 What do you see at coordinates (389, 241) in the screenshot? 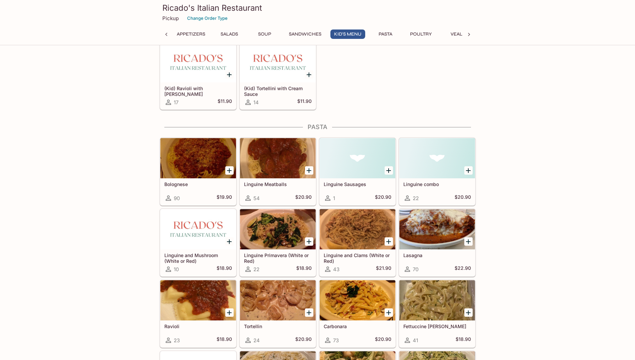
I see `button: Add Linguine and Clams (White or Red)` at bounding box center [389, 241].